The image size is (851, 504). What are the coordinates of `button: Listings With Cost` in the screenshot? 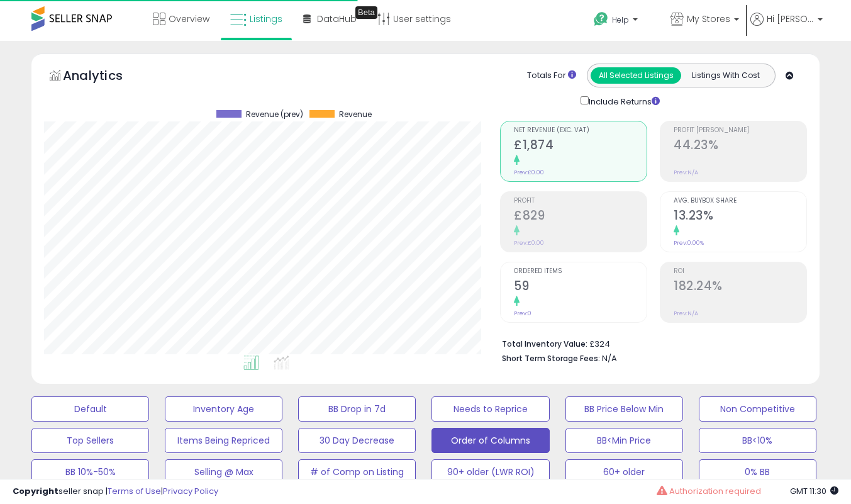 It's located at (726, 75).